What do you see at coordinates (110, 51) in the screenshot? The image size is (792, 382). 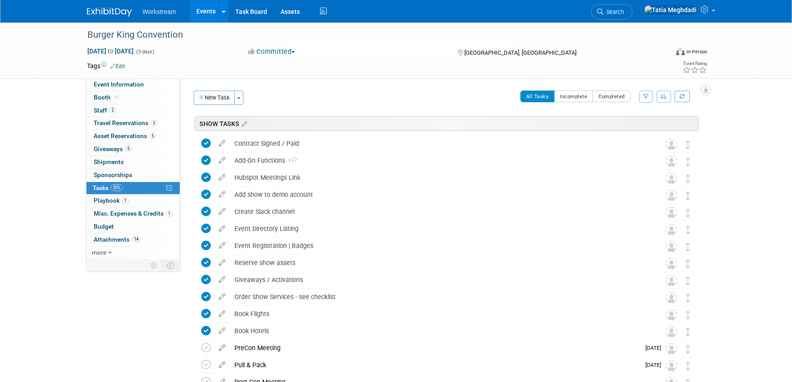 I see `span: to` at bounding box center [110, 51].